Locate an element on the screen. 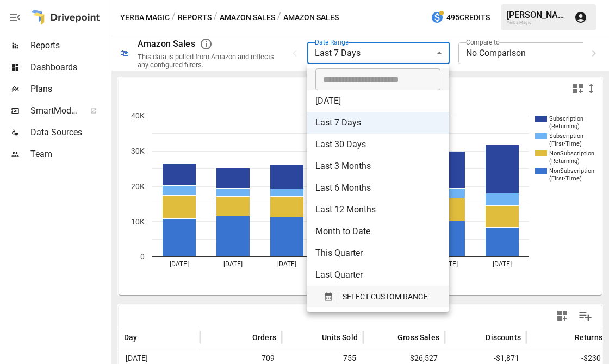 Image resolution: width=609 pixels, height=364 pixels. li: Month to Date is located at coordinates (378, 232).